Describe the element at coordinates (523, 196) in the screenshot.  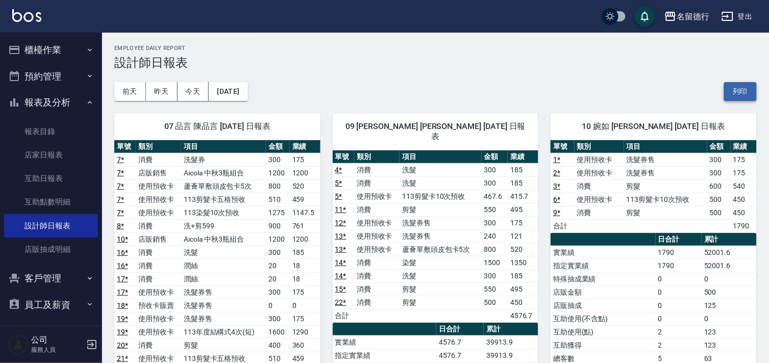
I see `td: 415.7` at that location.